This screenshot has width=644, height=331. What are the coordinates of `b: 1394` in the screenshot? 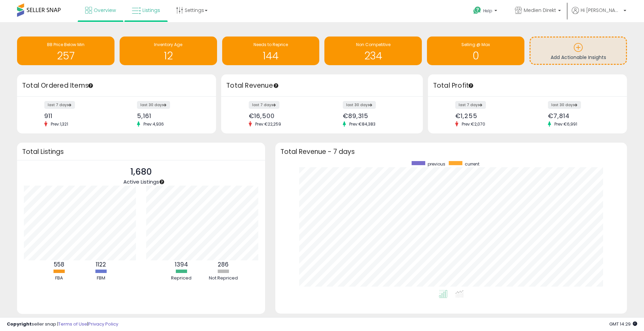 It's located at (181, 264).